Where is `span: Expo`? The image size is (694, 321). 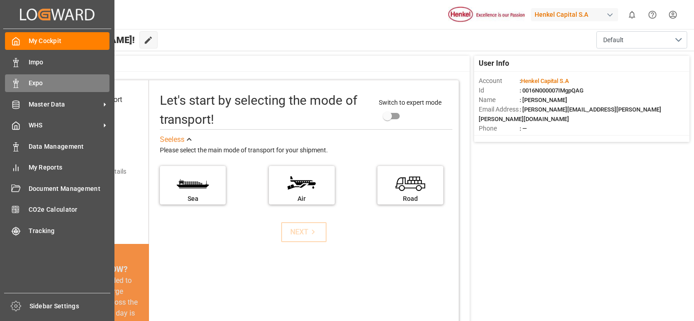 span: Expo is located at coordinates (69, 83).